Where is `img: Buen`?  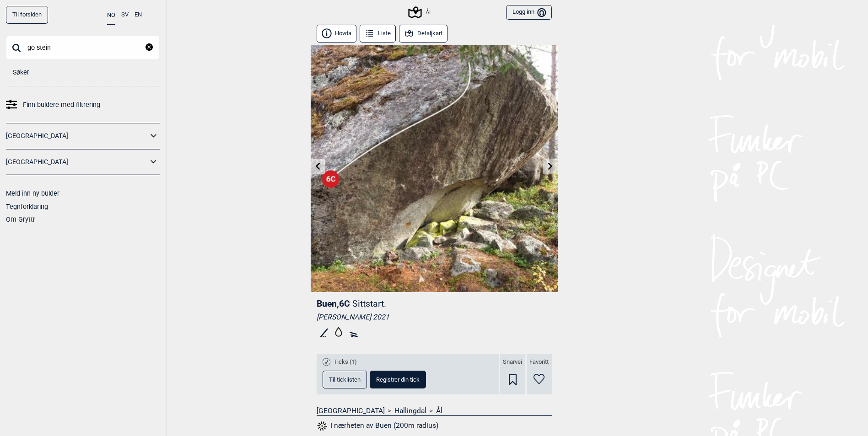
img: Buen is located at coordinates (434, 169).